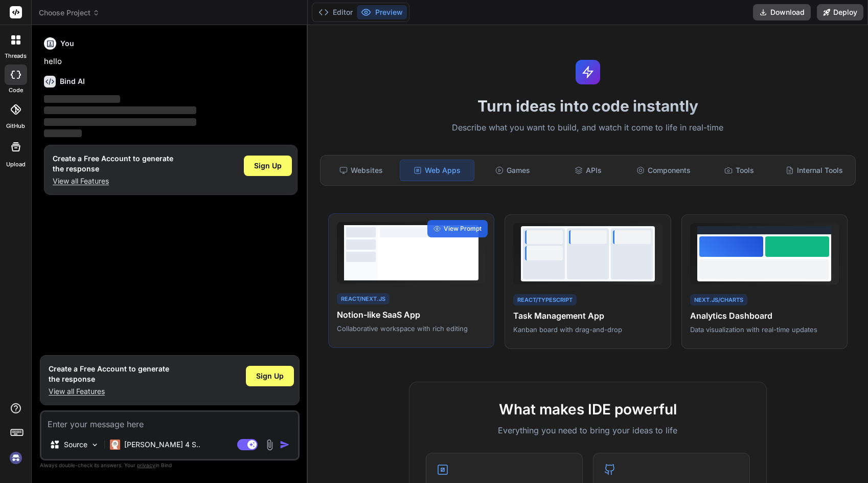 Image resolution: width=868 pixels, height=483 pixels. Describe the element at coordinates (814, 171) in the screenshot. I see `div: Internal Tools` at that location.